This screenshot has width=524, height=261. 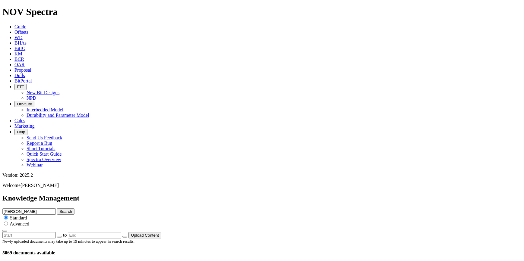 I want to click on a: Quick Start Guide, so click(x=44, y=154).